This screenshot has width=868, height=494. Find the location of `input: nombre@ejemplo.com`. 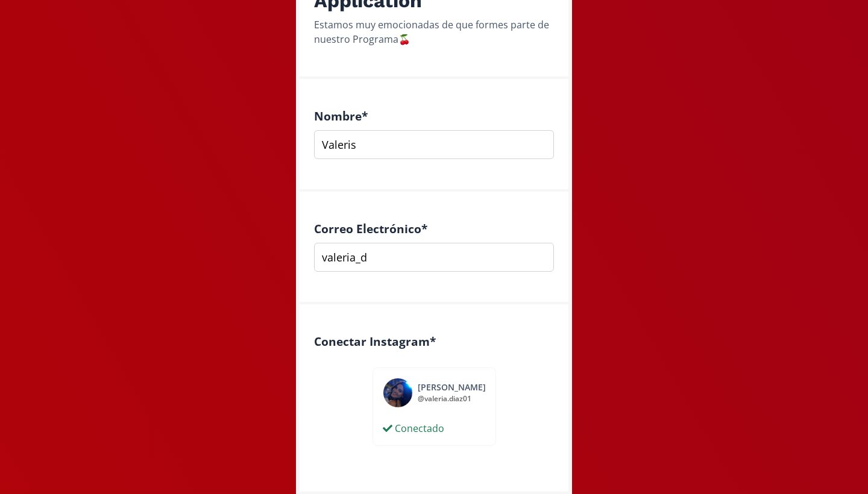

input: nombre@ejemplo.com is located at coordinates (434, 257).